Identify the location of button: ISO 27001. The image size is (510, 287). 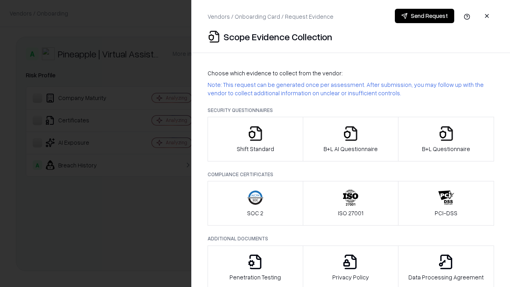
(351, 203).